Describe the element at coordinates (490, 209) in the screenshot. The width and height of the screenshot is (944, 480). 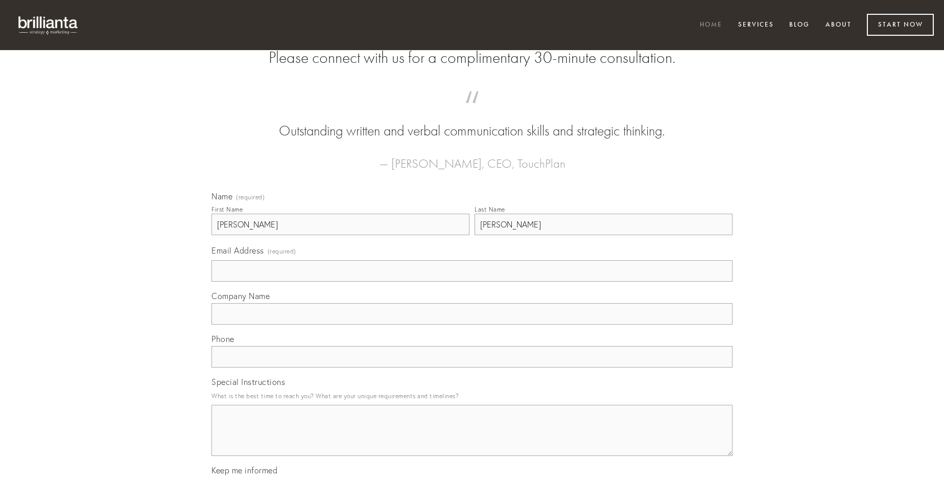
I see `div: Last Name` at that location.